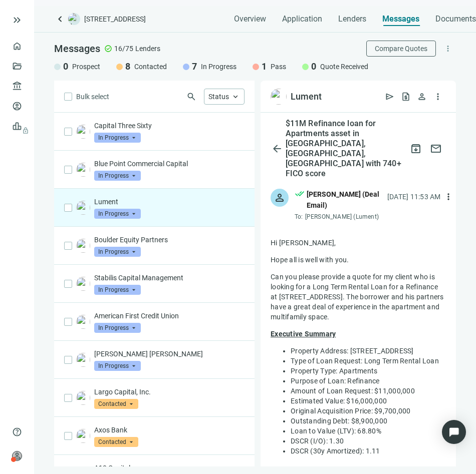 The width and height of the screenshot is (476, 474). What do you see at coordinates (416, 149) in the screenshot?
I see `button: archive` at bounding box center [416, 149].